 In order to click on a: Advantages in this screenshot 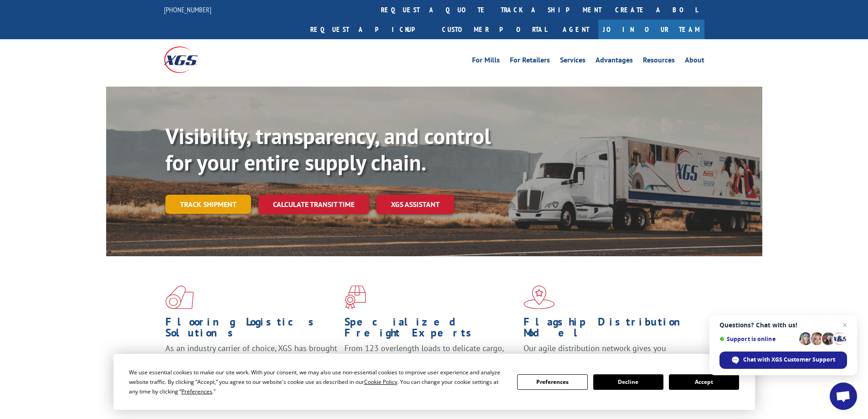, I will do `click(615, 62)`.